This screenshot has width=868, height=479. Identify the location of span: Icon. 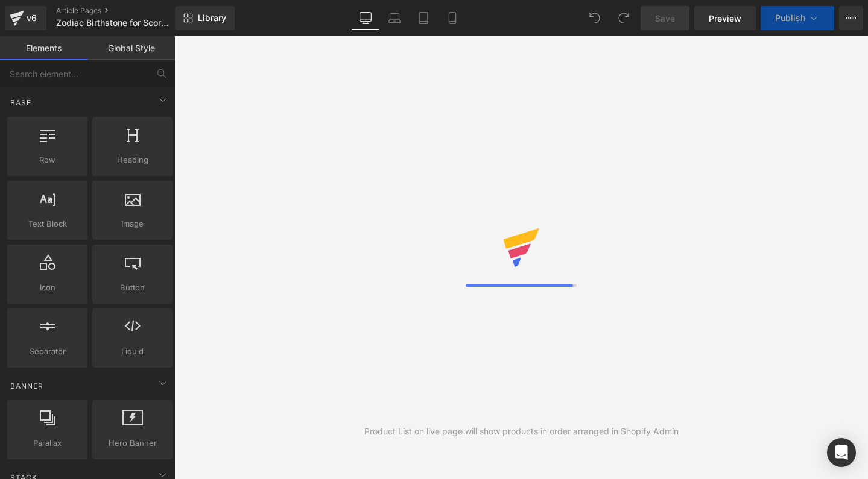
(47, 287).